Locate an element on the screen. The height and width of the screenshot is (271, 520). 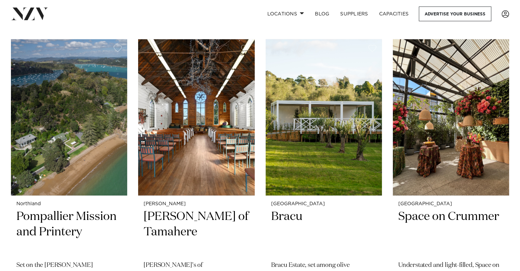
a: Capacities is located at coordinates (394, 14).